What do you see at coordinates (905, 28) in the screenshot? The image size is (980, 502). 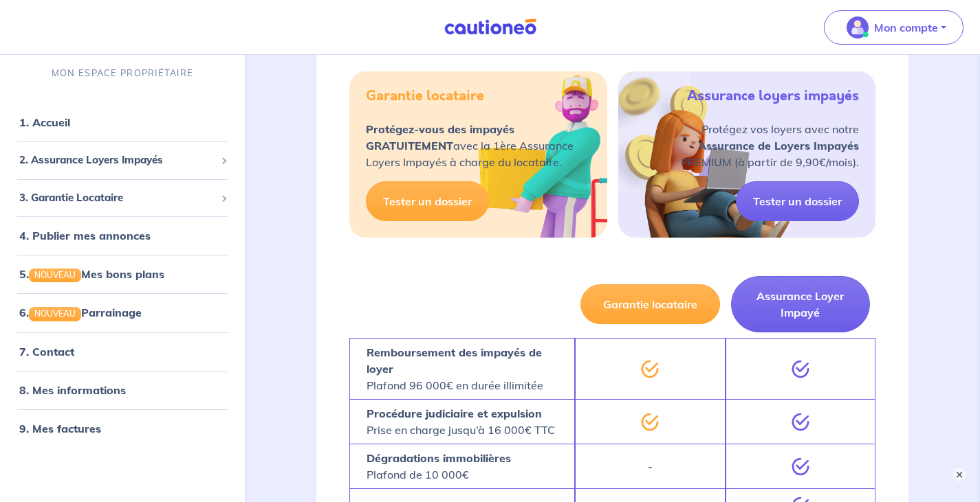 I see `p: Mon compte` at bounding box center [905, 28].